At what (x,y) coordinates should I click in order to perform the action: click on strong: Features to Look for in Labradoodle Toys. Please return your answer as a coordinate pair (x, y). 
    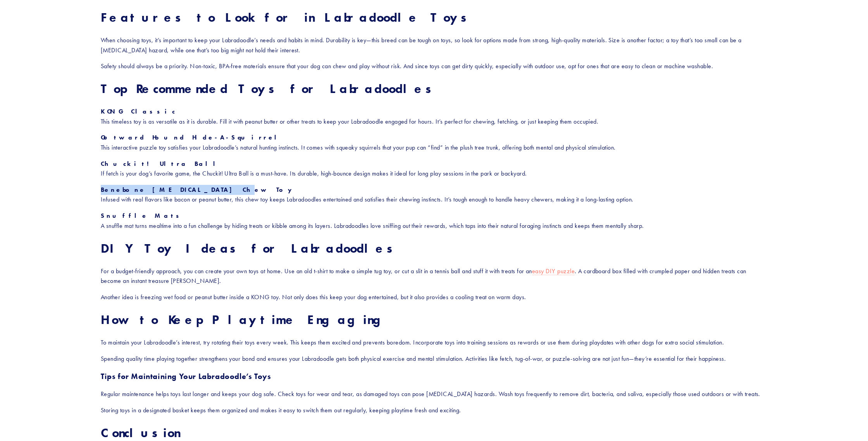
    Looking at the image, I should click on (286, 17).